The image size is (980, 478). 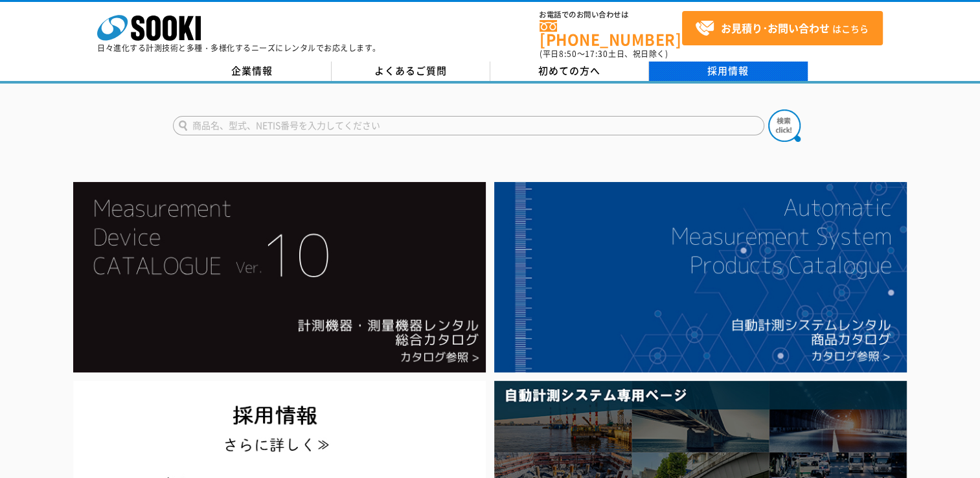 What do you see at coordinates (239, 48) in the screenshot?
I see `p: 日々進化する計測技術と多種・多様化するニーズにレンタルでお応えします。` at bounding box center [239, 48].